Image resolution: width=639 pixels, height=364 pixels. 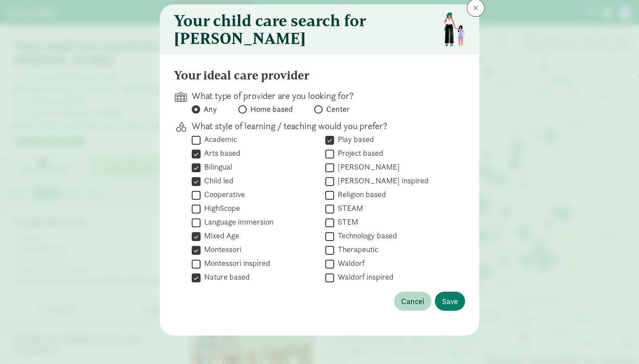 What do you see at coordinates (321, 96) in the screenshot?
I see `p: What type of provider are you looking for?` at bounding box center [321, 96].